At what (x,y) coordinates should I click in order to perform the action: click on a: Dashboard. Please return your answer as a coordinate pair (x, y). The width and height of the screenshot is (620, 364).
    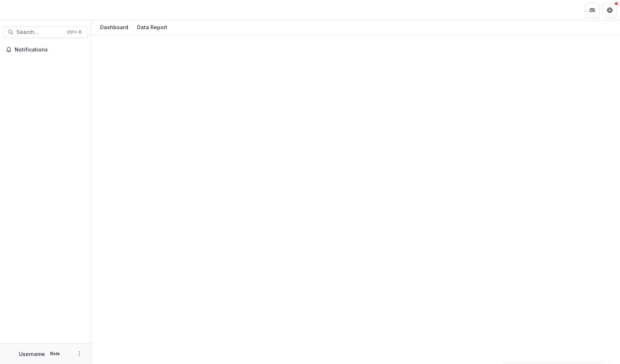
    Looking at the image, I should click on (114, 28).